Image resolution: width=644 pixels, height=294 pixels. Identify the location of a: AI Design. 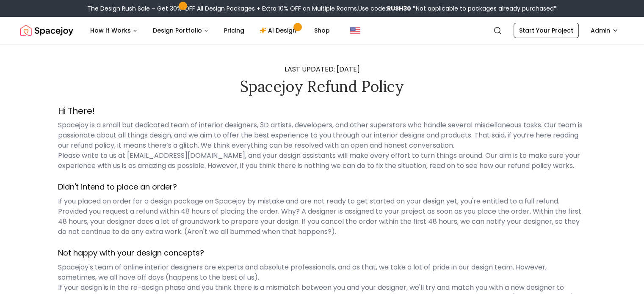
(279, 31).